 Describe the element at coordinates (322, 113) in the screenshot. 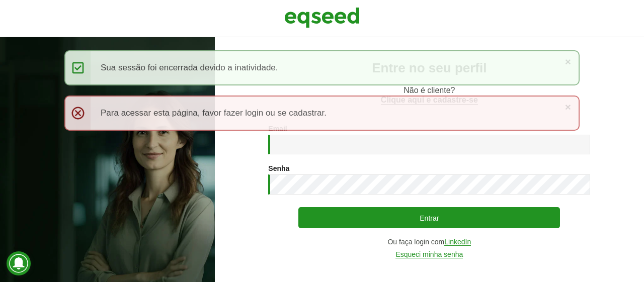

I see `div: Para acessar esta página, favor fazer login ou se cadastrar.` at that location.